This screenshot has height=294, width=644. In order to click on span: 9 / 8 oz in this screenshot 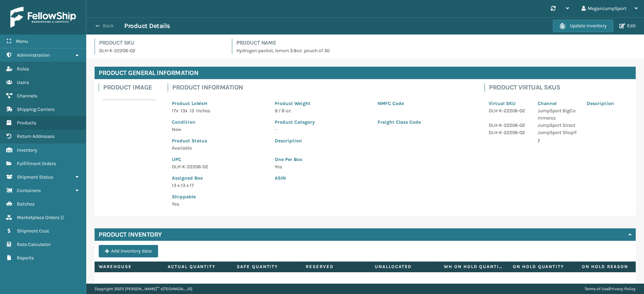, I will do `click(283, 111)`.